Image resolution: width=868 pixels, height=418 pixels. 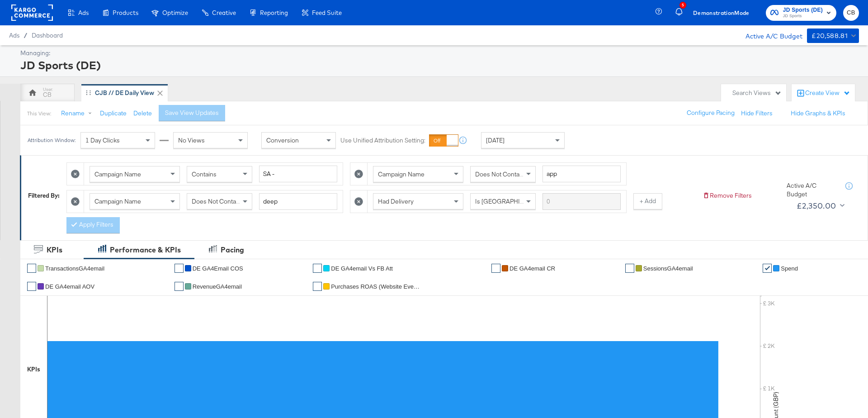 What do you see at coordinates (669, 268) in the screenshot?
I see `span: SessionsGA4email` at bounding box center [669, 268].